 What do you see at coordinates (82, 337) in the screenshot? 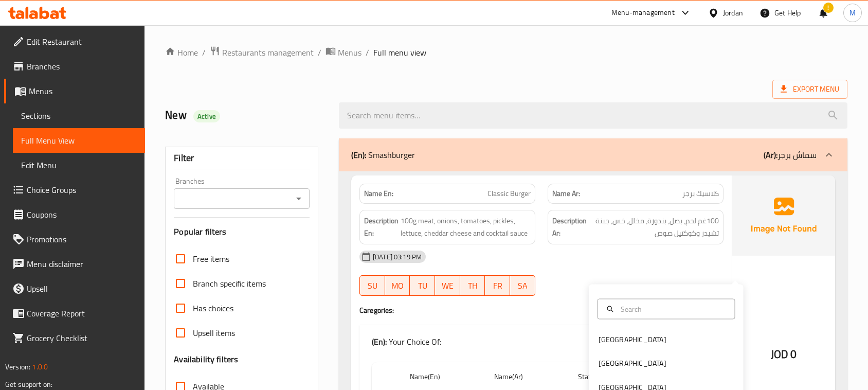
I see `span: Grocery Checklist` at bounding box center [82, 337].